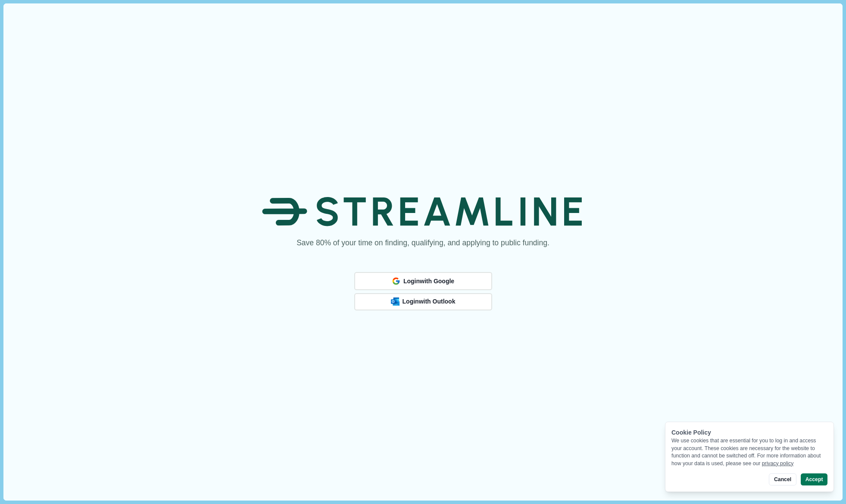 This screenshot has width=846, height=504. Describe the element at coordinates (423, 211) in the screenshot. I see `img: Streamline Climate Logo` at that location.